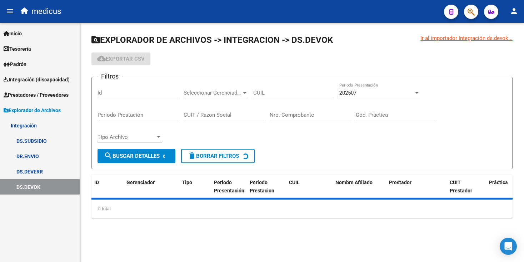 The image size is (524, 262). I want to click on span: medicus, so click(46, 11).